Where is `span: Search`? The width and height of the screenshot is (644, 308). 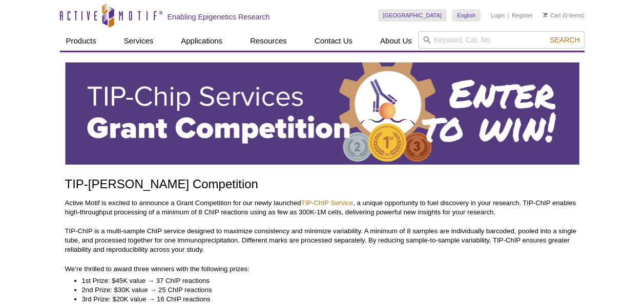 span: Search is located at coordinates (565, 40).